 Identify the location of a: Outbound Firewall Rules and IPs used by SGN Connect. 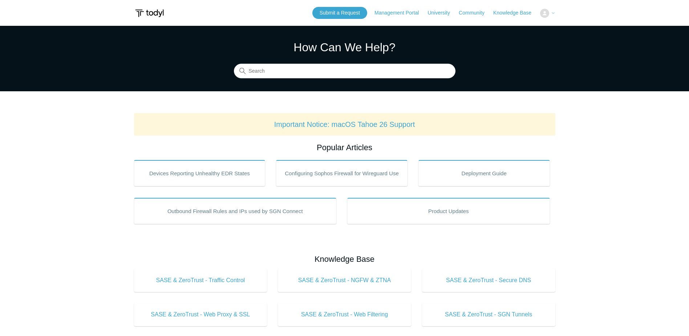
(235, 211).